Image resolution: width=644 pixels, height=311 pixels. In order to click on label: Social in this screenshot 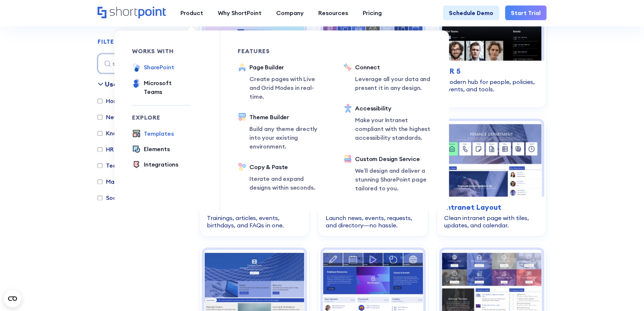, I will do `click(110, 198)`.